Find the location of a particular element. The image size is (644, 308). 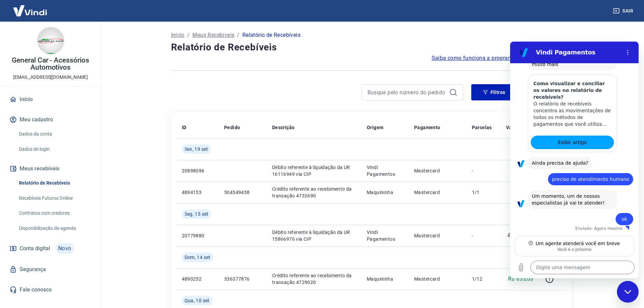

a: Relatório de Recebíveis is located at coordinates (54, 183).